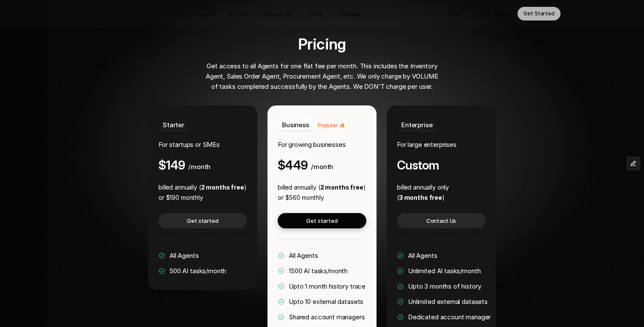 The height and width of the screenshot is (327, 644). Describe the element at coordinates (633, 164) in the screenshot. I see `button: Edit Framer Content` at that location.